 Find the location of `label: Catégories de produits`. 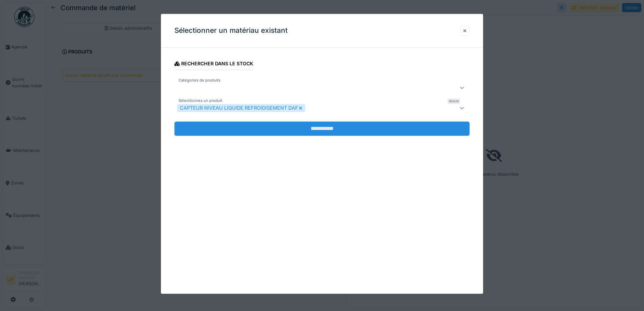

label: Catégories de produits is located at coordinates (200, 80).